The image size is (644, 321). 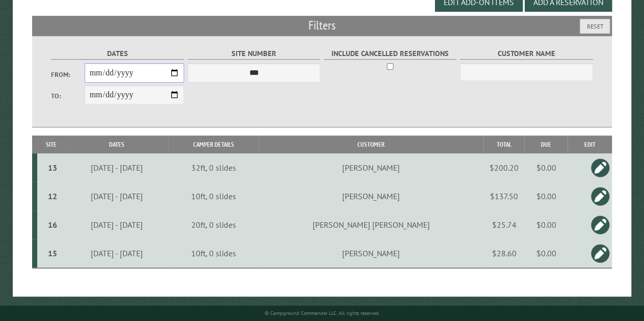 What do you see at coordinates (254, 54) in the screenshot?
I see `label: Site Number` at bounding box center [254, 54].